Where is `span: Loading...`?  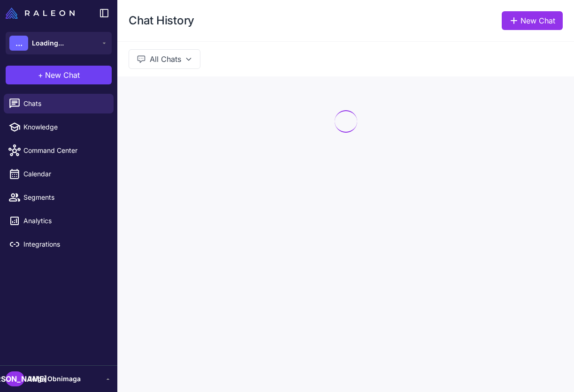 span: Loading... is located at coordinates (48, 43).